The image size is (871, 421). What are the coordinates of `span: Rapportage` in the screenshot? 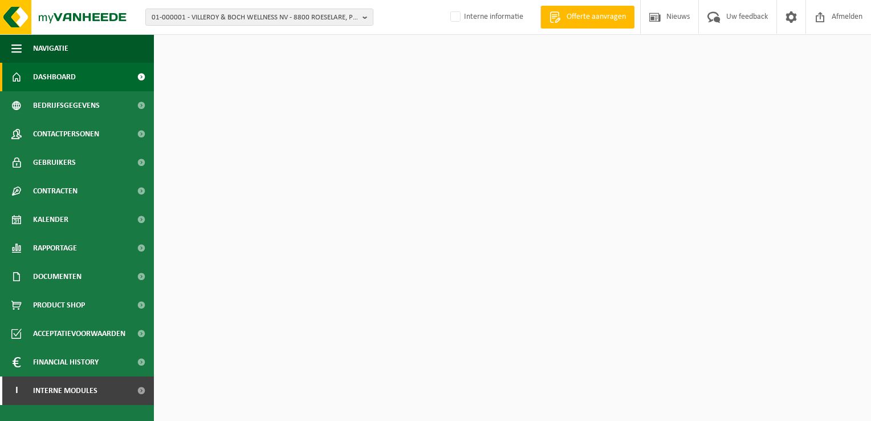 It's located at (55, 248).